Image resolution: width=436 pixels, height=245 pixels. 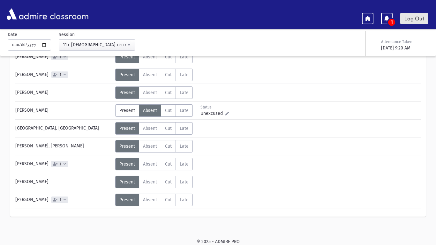 What do you see at coordinates (97, 45) in the screenshot?
I see `button: 11ב-H-נביאים אחרונים: ירמיהו(9:18AM-9:58AM)` at bounding box center [97, 45].